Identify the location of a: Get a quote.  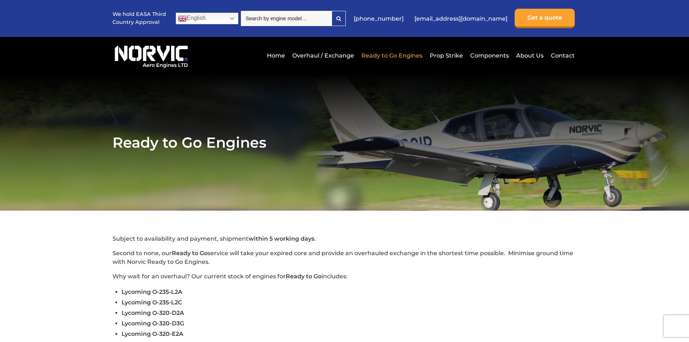
(545, 18).